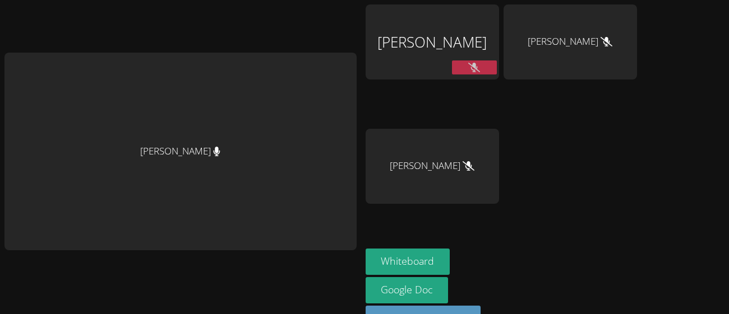  What do you see at coordinates (407, 290) in the screenshot?
I see `a: Google Doc` at bounding box center [407, 290].